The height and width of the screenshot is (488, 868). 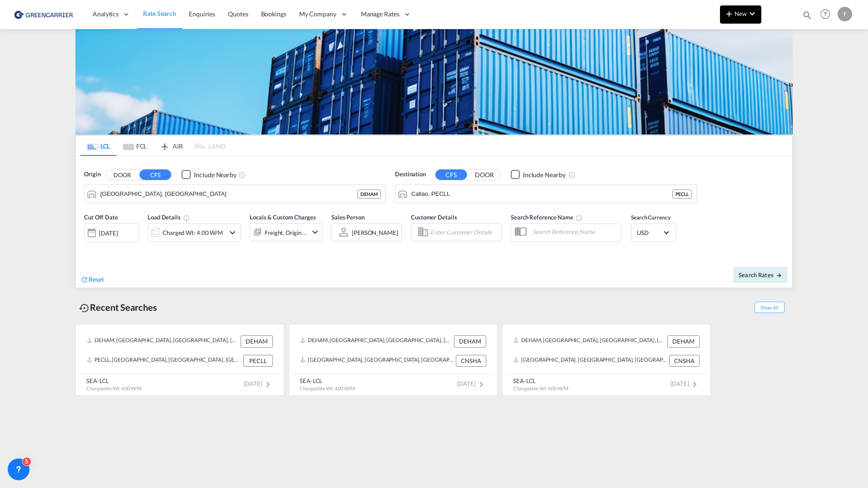 I want to click on div: icon-magnify, so click(x=808, y=17).